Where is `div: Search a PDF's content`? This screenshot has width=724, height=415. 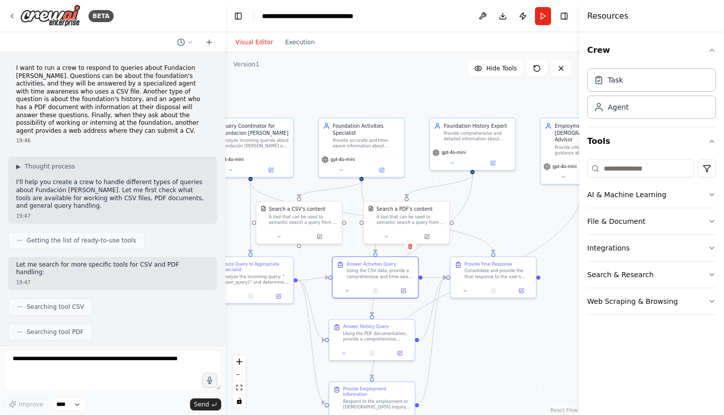
div: Search a PDF's content is located at coordinates (405, 209).